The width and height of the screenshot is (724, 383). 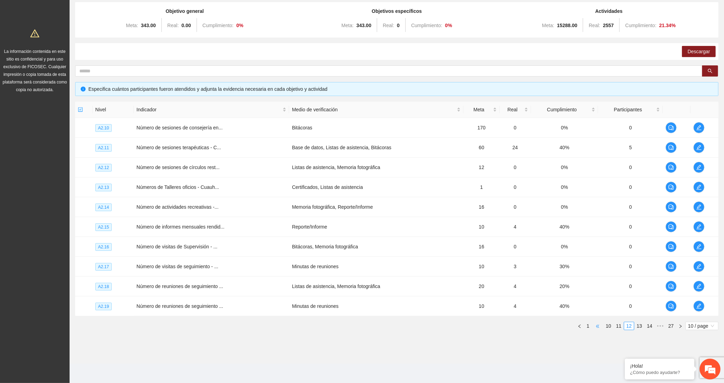 What do you see at coordinates (177, 207) in the screenshot?
I see `span: Número de actividades recreativas -...` at bounding box center [177, 207].